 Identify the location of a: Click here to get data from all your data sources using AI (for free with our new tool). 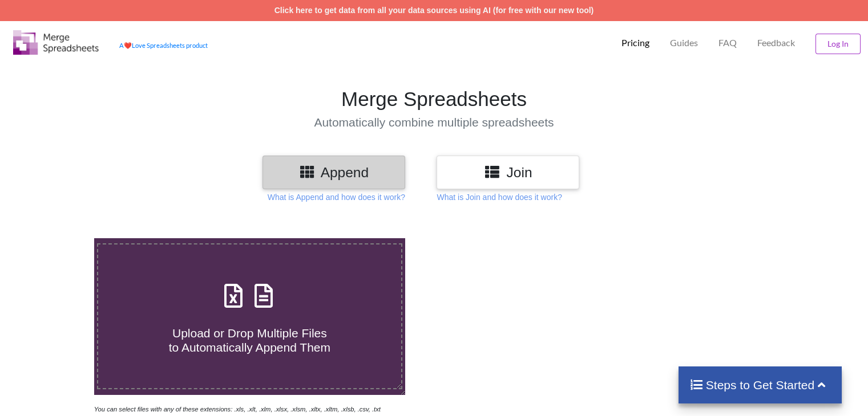
(434, 10).